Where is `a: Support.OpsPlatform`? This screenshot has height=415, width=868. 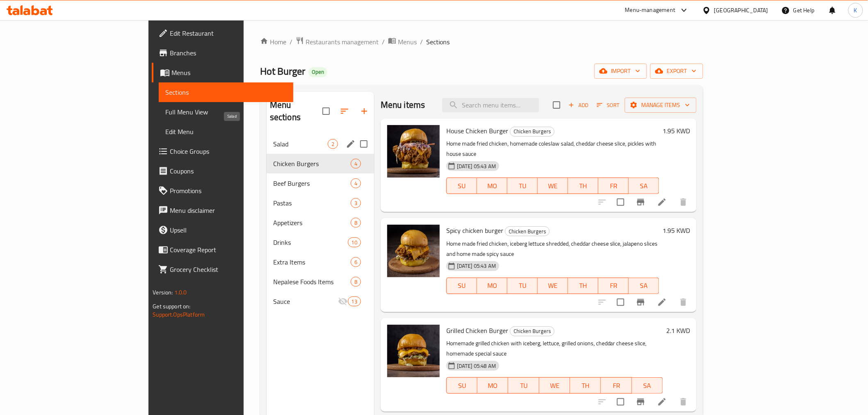
a: Support.OpsPlatform is located at coordinates (178, 314).